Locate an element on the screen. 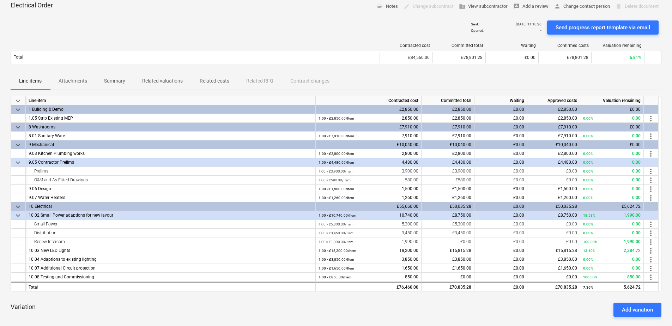 Image resolution: width=672 pixels, height=326 pixels. p: Sent : is located at coordinates (475, 24).